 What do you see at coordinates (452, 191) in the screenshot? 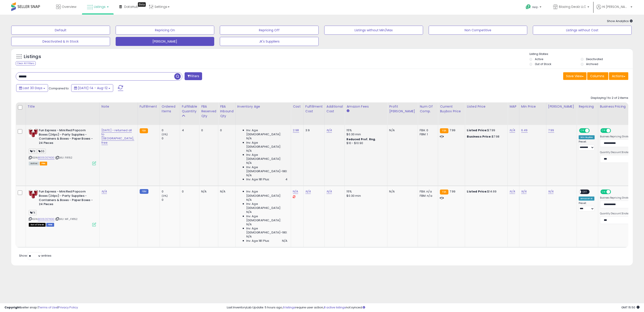
I see `span: 7.99` at bounding box center [452, 191].